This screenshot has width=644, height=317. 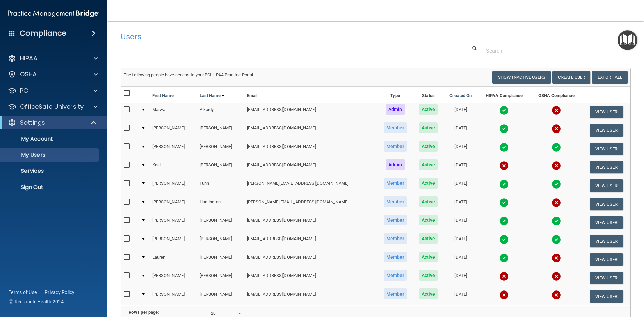 What do you see at coordinates (29, 75) in the screenshot?
I see `p: OSHA` at bounding box center [29, 75].